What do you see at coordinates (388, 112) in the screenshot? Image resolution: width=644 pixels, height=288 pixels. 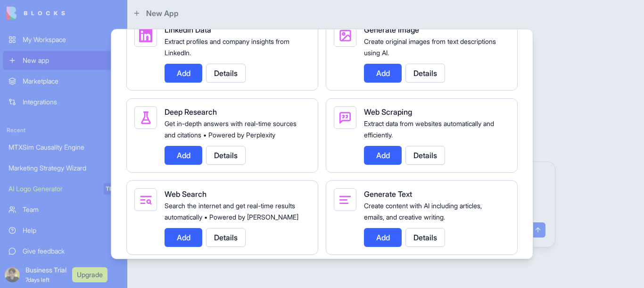 I see `span: Web Scraping` at bounding box center [388, 112].